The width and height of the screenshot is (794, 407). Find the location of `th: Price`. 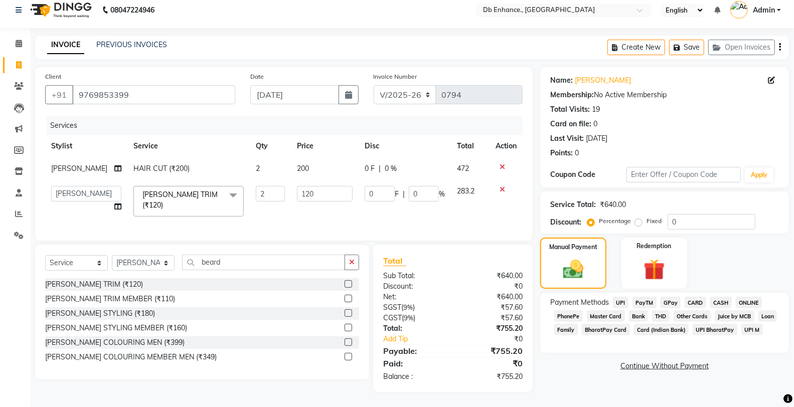

th: Price is located at coordinates (324, 146).